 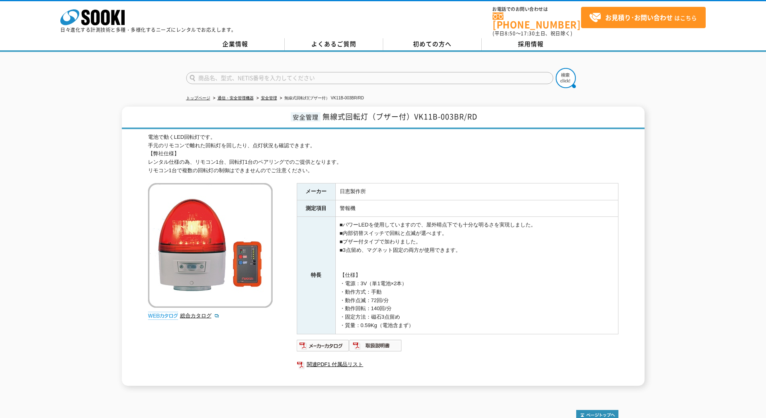 What do you see at coordinates (476, 208) in the screenshot?
I see `td: 警報機` at bounding box center [476, 208].